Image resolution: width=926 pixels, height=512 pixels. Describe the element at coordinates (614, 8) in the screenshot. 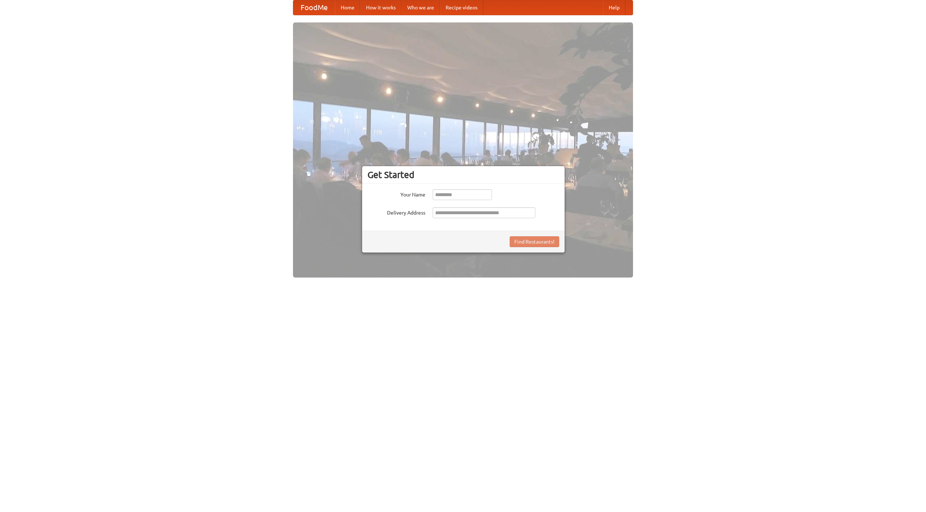

I see `a: Help` at that location.